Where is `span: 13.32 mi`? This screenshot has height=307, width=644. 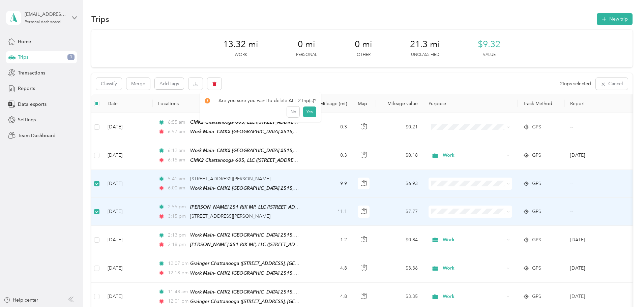
span: 13.32 mi is located at coordinates (241, 44).